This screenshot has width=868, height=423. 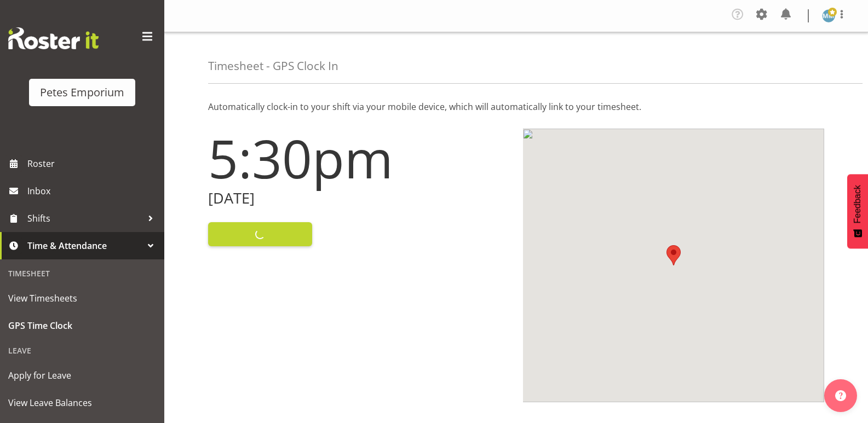 What do you see at coordinates (82, 376) in the screenshot?
I see `span: Apply for Leave` at bounding box center [82, 376].